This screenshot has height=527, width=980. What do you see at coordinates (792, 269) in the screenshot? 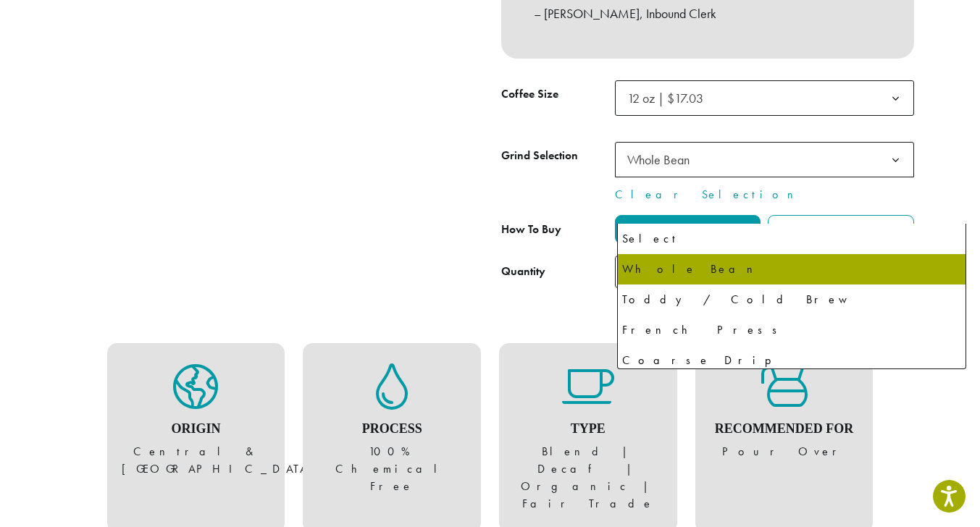
I see `div: Whole Bean` at bounding box center [792, 269].